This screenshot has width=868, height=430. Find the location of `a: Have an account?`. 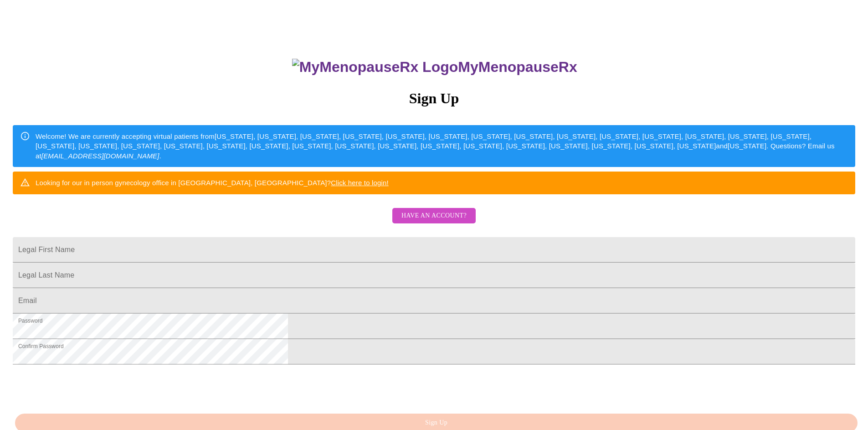

a: Have an account? is located at coordinates (434, 221).